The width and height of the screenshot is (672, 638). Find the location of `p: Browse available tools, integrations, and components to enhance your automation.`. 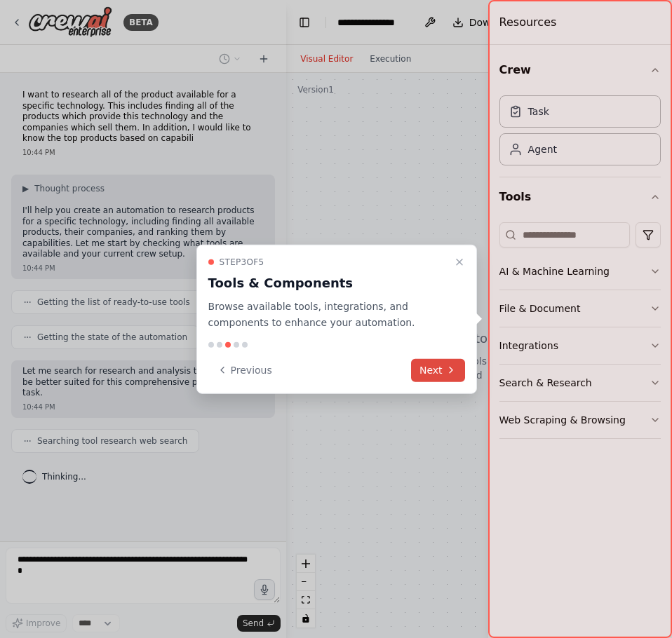

p: Browse available tools, integrations, and components to enhance your automation. is located at coordinates (328, 315).